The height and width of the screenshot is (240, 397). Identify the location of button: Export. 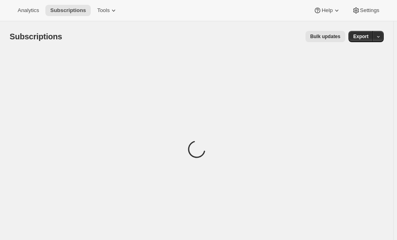
(361, 37).